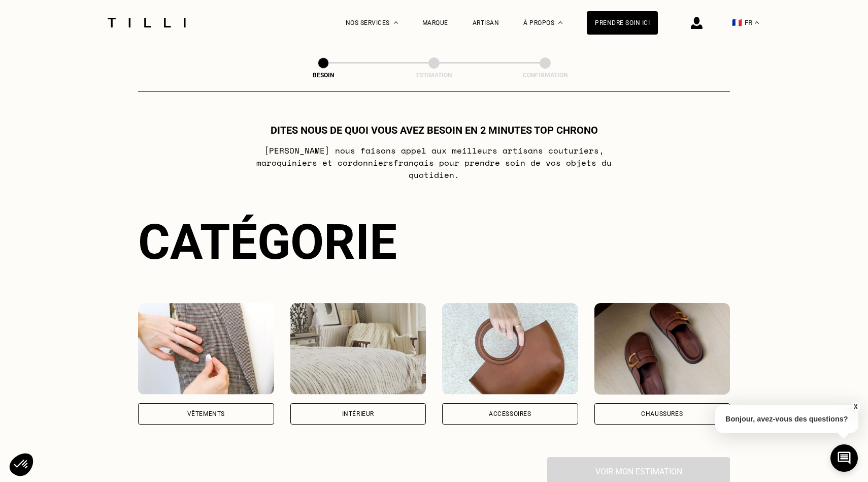 The height and width of the screenshot is (482, 868). Describe the element at coordinates (206, 348) in the screenshot. I see `img: Vêtements` at that location.